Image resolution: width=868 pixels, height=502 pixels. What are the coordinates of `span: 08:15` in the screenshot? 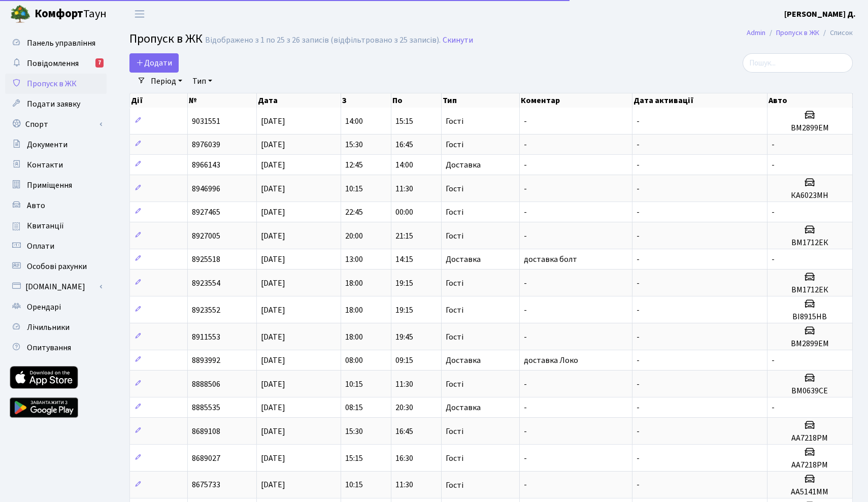 It's located at (354, 407).